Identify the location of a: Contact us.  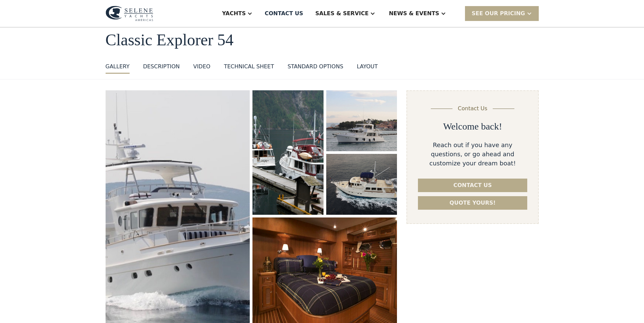
(473, 185).